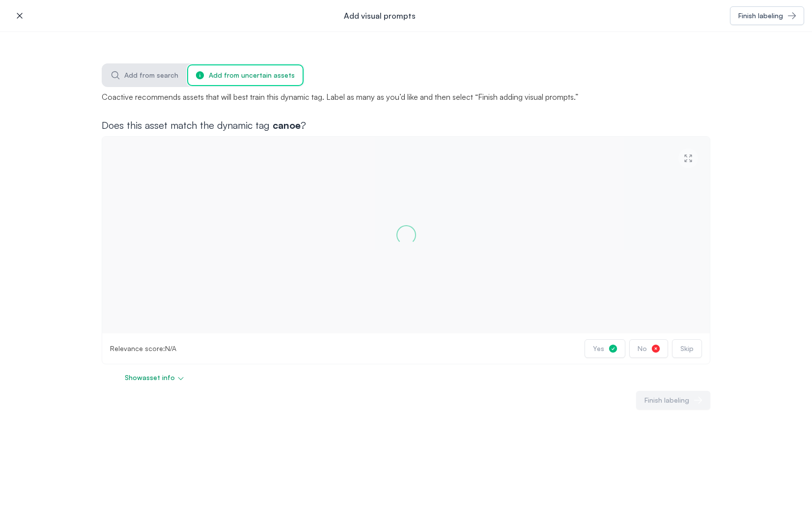 This screenshot has width=812, height=529. Describe the element at coordinates (666, 400) in the screenshot. I see `div: Finish labeling` at that location.